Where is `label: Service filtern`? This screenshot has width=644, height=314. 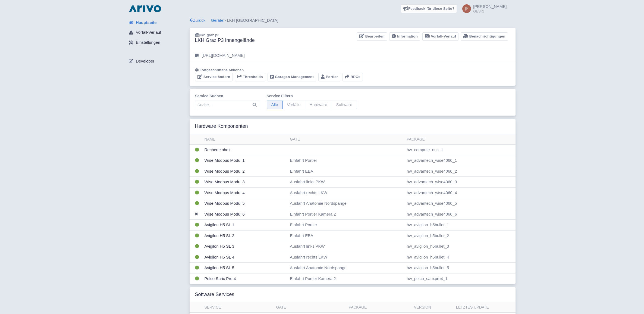
label: Service filtern is located at coordinates (312, 96).